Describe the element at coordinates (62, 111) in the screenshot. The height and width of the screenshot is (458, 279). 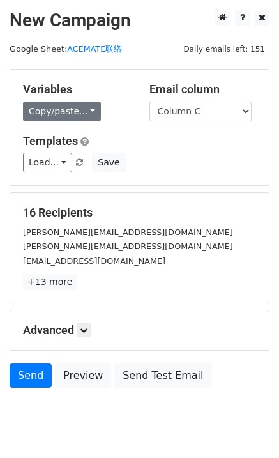
I see `a: Copy/paste...` at that location.